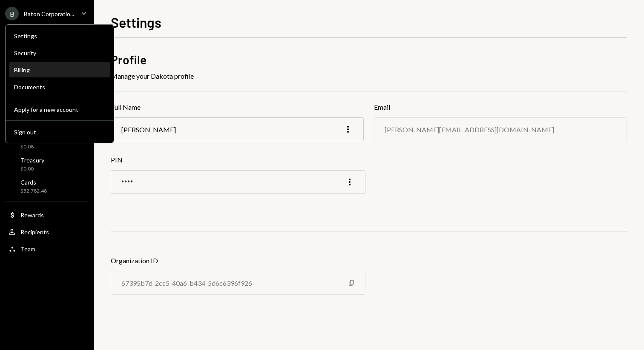 This screenshot has width=644, height=350. What do you see at coordinates (47, 249) in the screenshot?
I see `a: Team` at bounding box center [47, 249].